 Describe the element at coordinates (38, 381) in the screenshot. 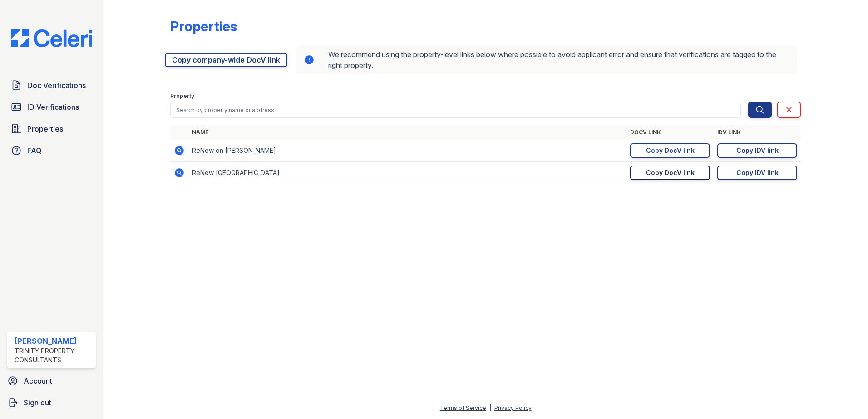

I see `span: Account` at that location.